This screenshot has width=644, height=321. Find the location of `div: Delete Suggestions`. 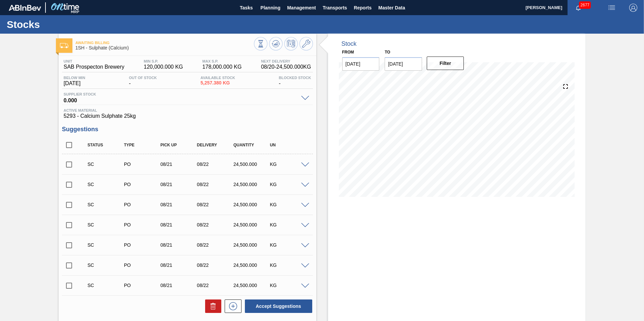

div: Delete Suggestions is located at coordinates (212, 306).